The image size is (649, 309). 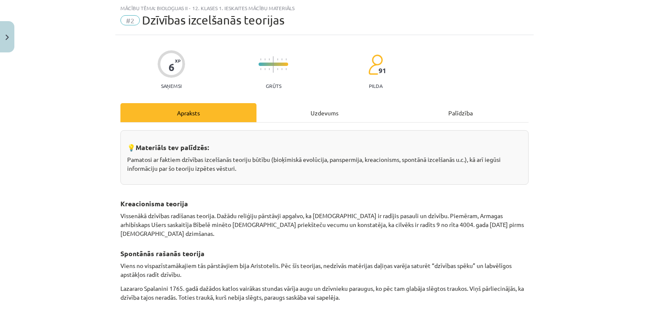 What do you see at coordinates (273, 86) in the screenshot?
I see `p: Grūts` at bounding box center [273, 86].